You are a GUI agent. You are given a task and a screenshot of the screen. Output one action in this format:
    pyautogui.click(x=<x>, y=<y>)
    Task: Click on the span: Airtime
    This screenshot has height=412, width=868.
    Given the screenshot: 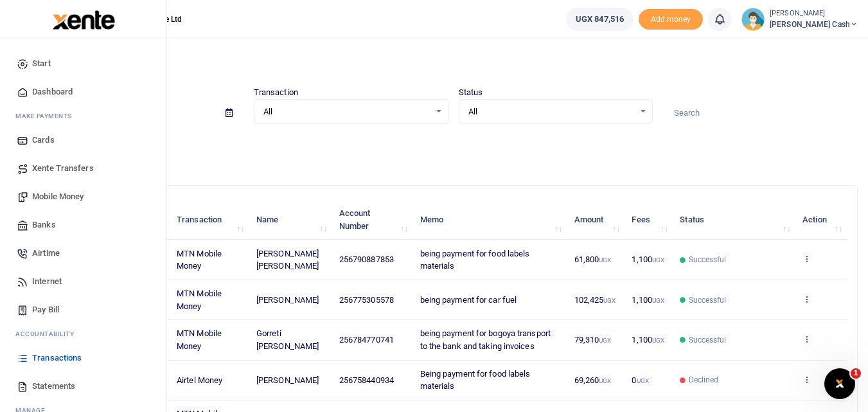 What is the action you would take?
    pyautogui.click(x=46, y=253)
    